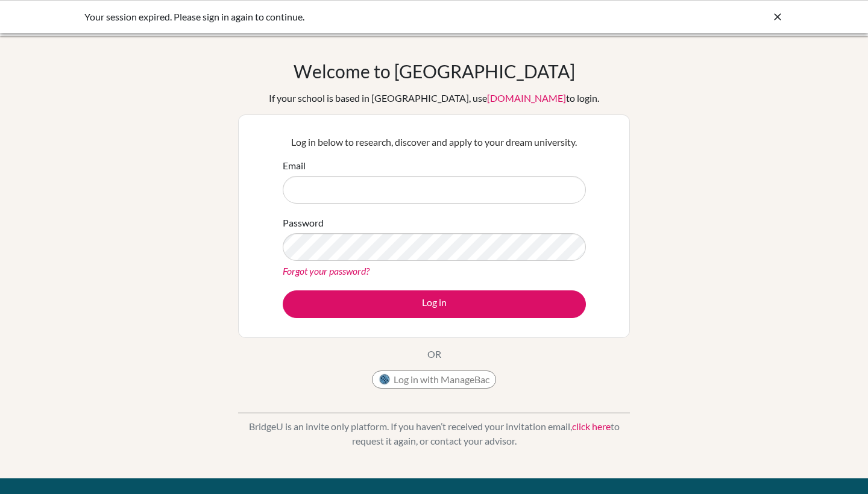  Describe the element at coordinates (434, 379) in the screenshot. I see `button: Log in with ManageBac` at that location.